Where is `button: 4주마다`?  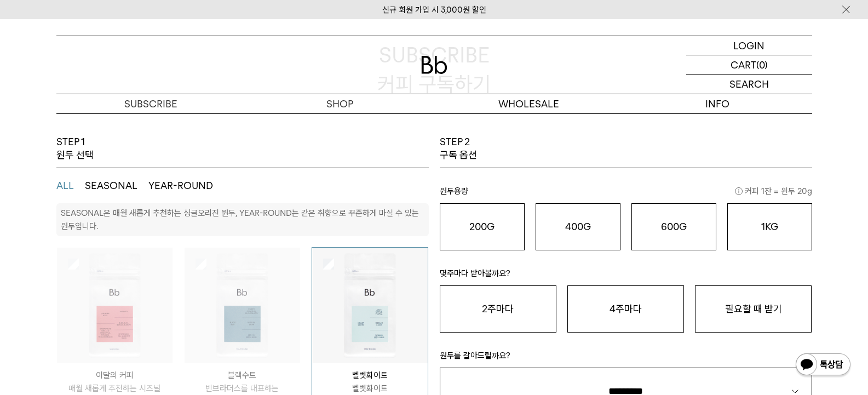 button: 4주마다 is located at coordinates (625, 309).